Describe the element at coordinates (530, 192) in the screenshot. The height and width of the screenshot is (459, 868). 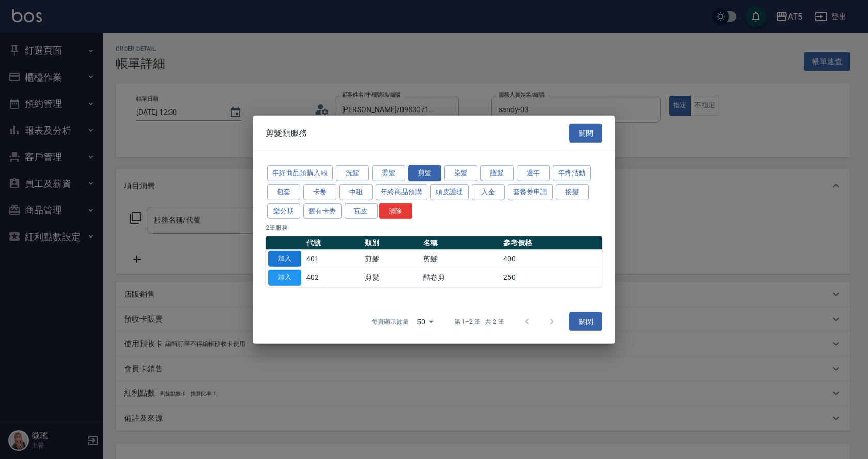
I see `button: 套餐券申請` at that location.